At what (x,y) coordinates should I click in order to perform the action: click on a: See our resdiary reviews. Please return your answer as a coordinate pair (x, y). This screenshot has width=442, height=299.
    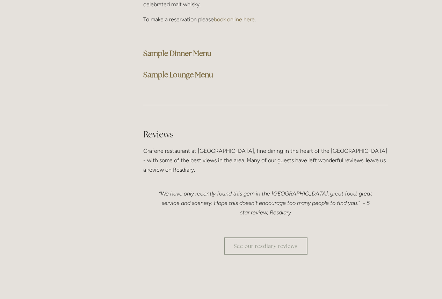
    Looking at the image, I should click on (266, 246).